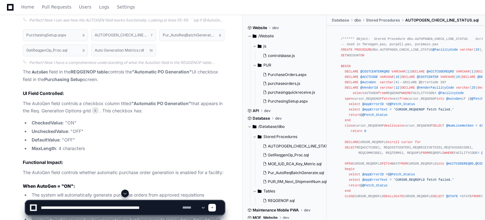 Image resolution: width=485 pixels, height=220 pixels. I want to click on button: PurchaseOrders.aspx, so click(289, 75).